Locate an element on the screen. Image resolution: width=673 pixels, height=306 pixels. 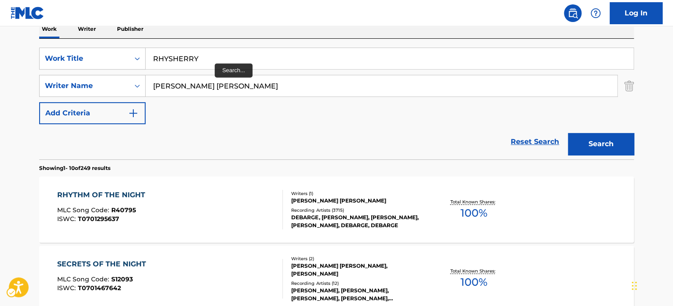
button: Search is located at coordinates (601, 144).